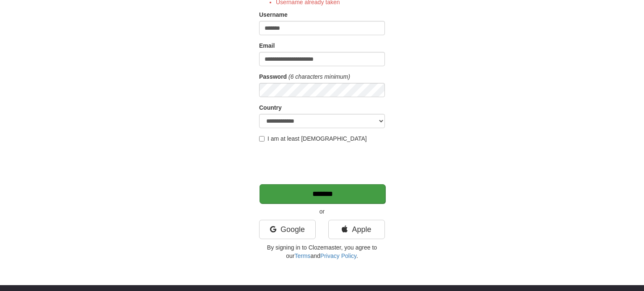 This screenshot has height=291, width=644. I want to click on label: Username, so click(273, 15).